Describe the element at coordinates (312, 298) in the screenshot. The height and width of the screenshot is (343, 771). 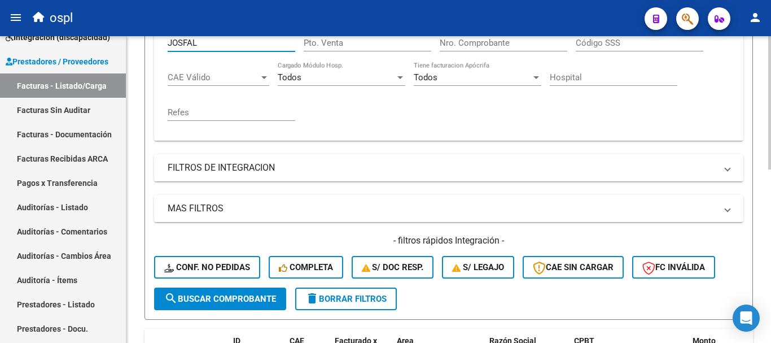
I see `mat-icon: delete` at that location.